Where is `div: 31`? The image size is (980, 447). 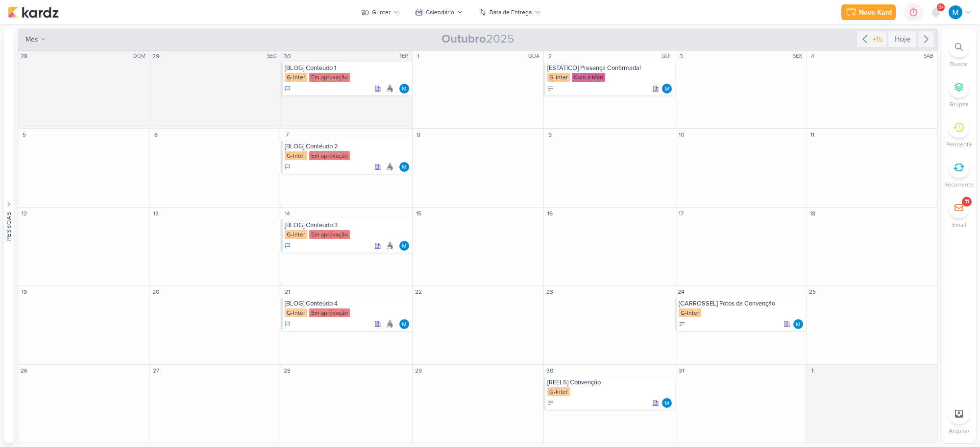
div: 31 is located at coordinates (681, 371).